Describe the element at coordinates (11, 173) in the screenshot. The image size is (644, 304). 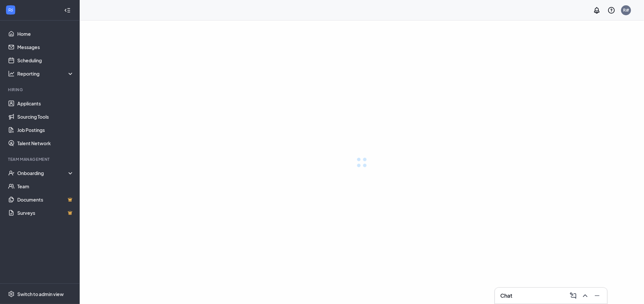
I see `svg: UserCheck` at that location.